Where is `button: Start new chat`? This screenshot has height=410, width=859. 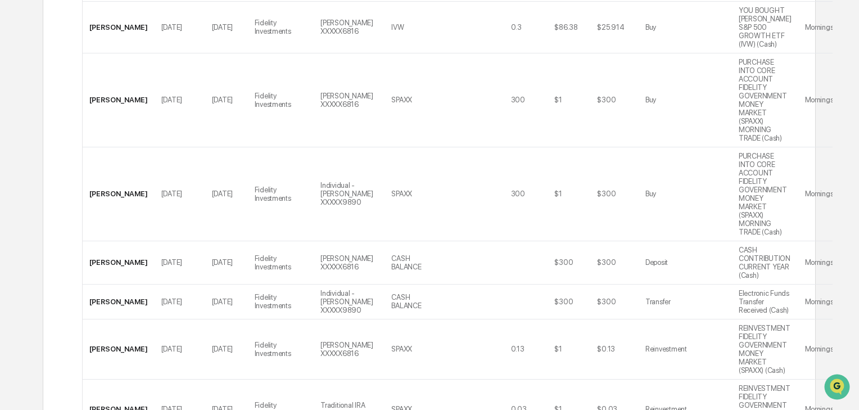
button: Start new chat is located at coordinates (198, 96).